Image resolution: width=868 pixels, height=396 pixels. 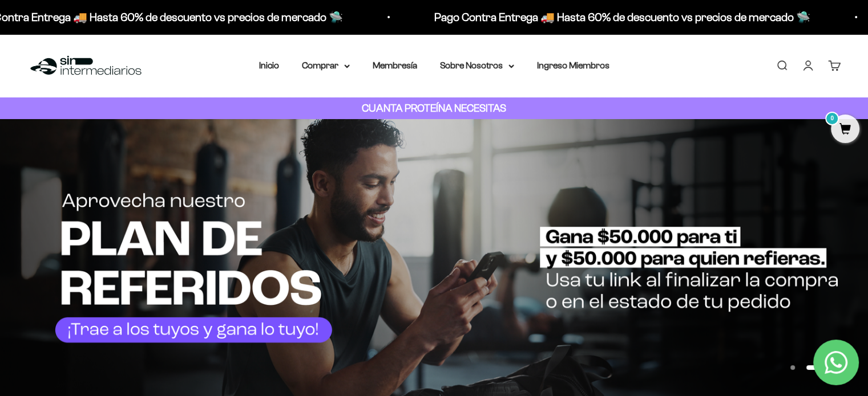 What do you see at coordinates (433, 108) in the screenshot?
I see `strong: CUANTA PROTEÍNA NECESITAS` at bounding box center [433, 108].